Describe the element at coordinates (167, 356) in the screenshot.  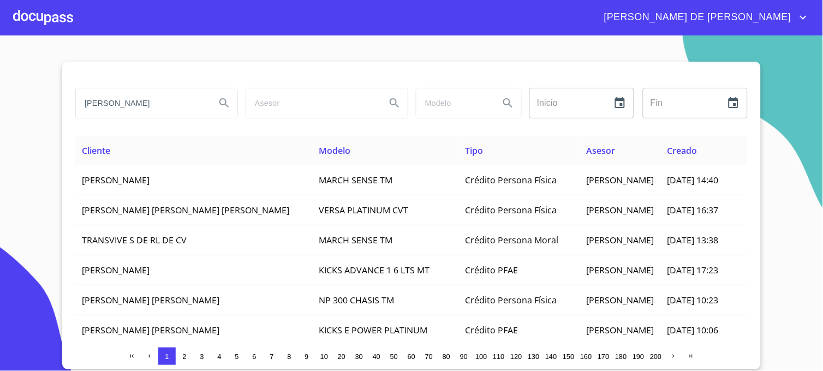
I see `button: 1` at that location.